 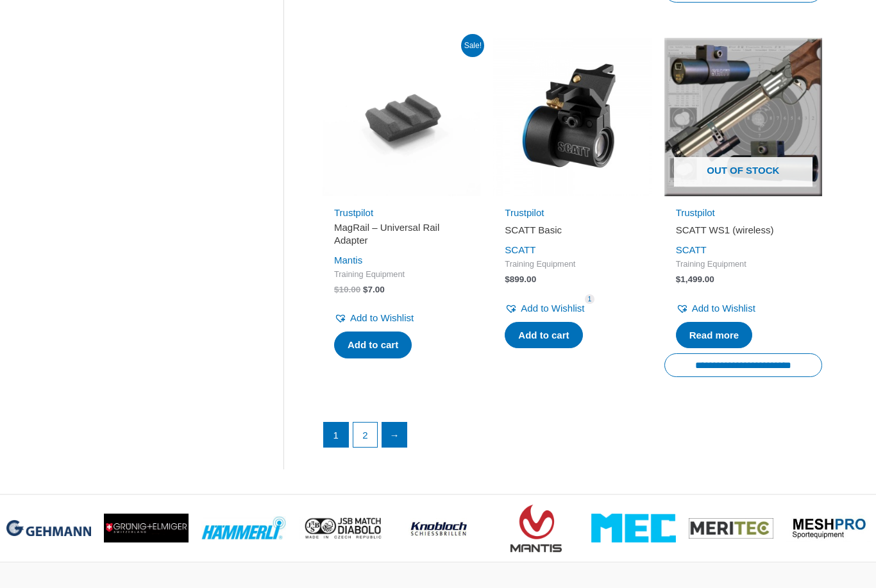 I want to click on a: Read more about “SCATT WS1 (wireless)”, so click(x=714, y=335).